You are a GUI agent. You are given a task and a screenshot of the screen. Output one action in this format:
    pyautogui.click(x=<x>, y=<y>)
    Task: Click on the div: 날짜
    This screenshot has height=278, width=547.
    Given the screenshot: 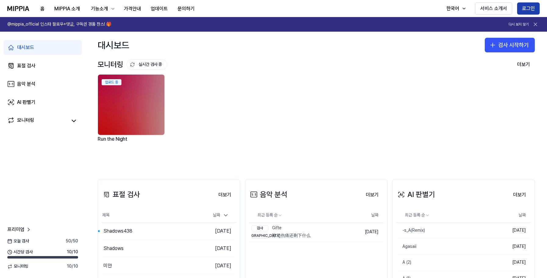 What is the action you would take?
    pyautogui.click(x=221, y=216)
    